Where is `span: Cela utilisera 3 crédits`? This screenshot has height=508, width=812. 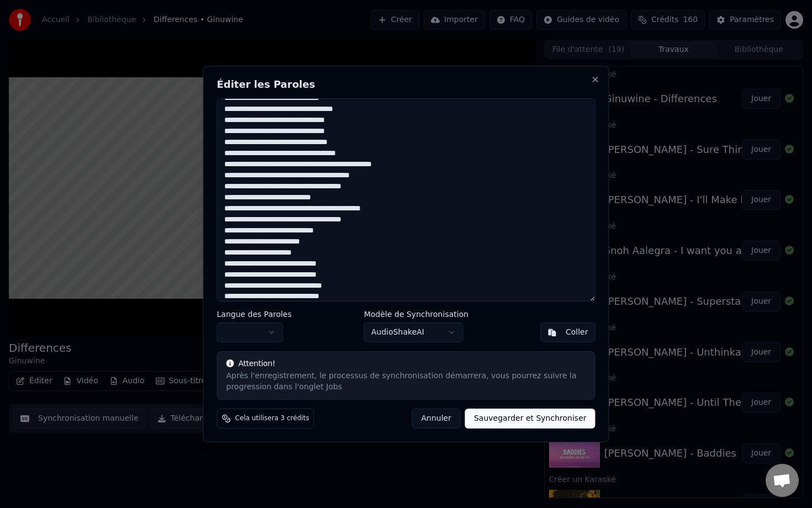 span: Cela utilisera 3 crédits is located at coordinates (272, 418).